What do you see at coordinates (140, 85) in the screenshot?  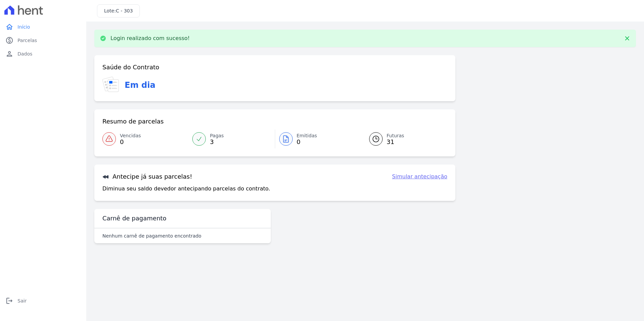 I see `h3: Em dia` at bounding box center [140, 85].